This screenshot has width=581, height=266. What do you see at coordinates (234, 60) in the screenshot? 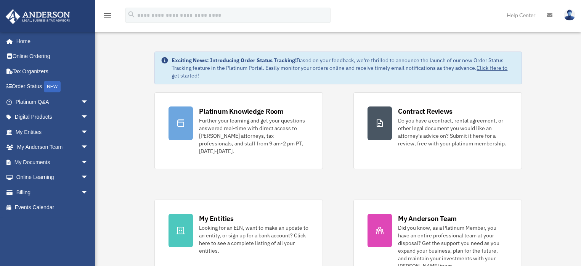
I see `strong: Exciting News: Introducing Order Status Tracking!` at bounding box center [234, 60].